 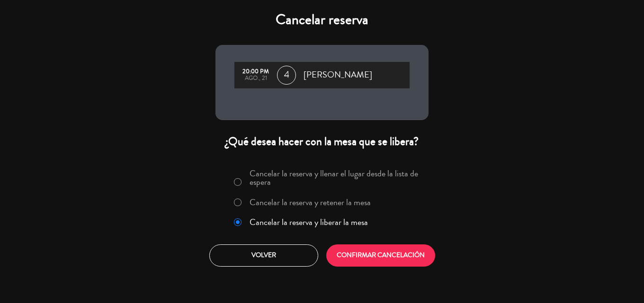 I want to click on button: CONFIRMAR CANCELACIÓN, so click(x=381, y=255).